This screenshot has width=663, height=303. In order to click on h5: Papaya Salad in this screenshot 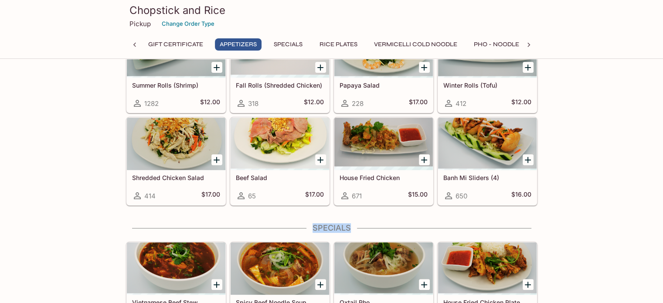, I will do `click(383, 85)`.